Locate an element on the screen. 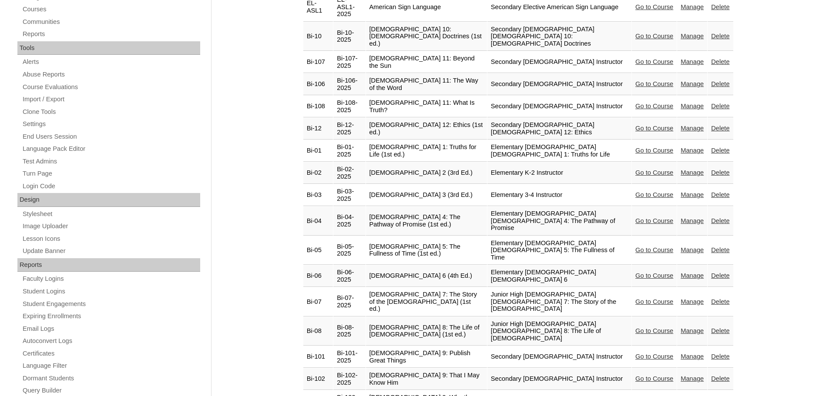  td: Bi-106-2025 is located at coordinates (349, 84).